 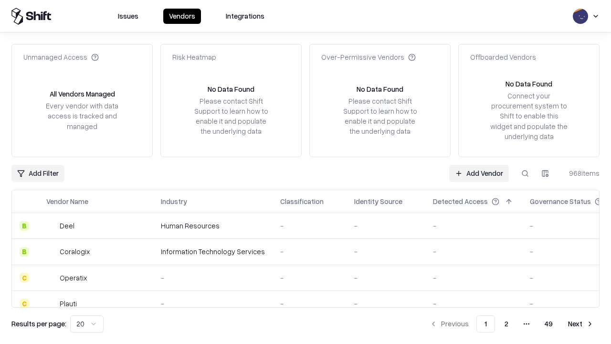 What do you see at coordinates (581, 173) in the screenshot?
I see `div: 968 items` at bounding box center [581, 173].